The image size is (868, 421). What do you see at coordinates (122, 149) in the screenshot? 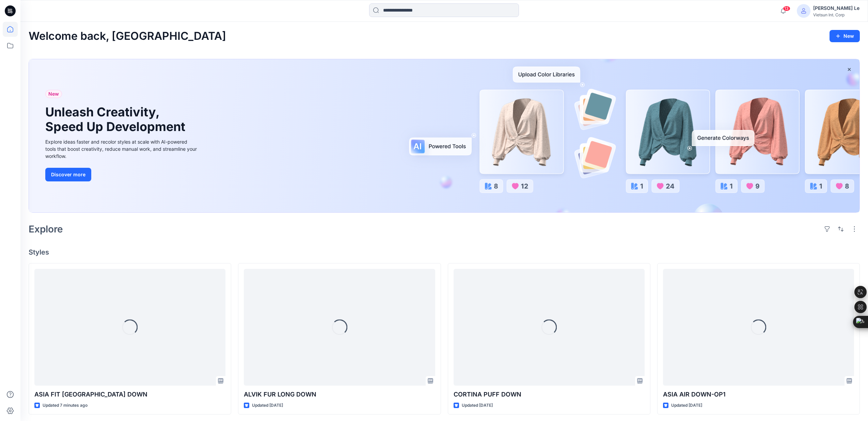
I see `div: Explore ideas faster and recolor styles at scale with AI-powered tools that boost creativity, red...` at bounding box center [122, 149].